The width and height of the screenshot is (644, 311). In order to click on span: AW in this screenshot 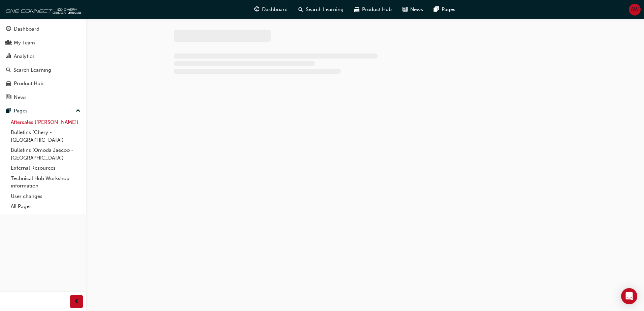, I will do `click(634, 10)`.